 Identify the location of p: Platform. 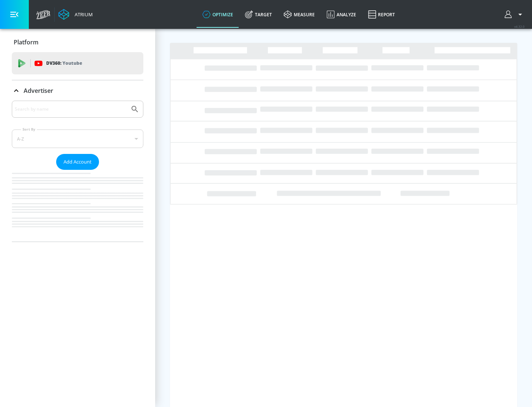
(26, 42).